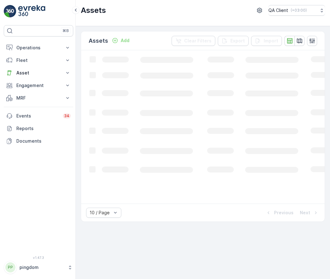  I want to click on p: Import, so click(271, 41).